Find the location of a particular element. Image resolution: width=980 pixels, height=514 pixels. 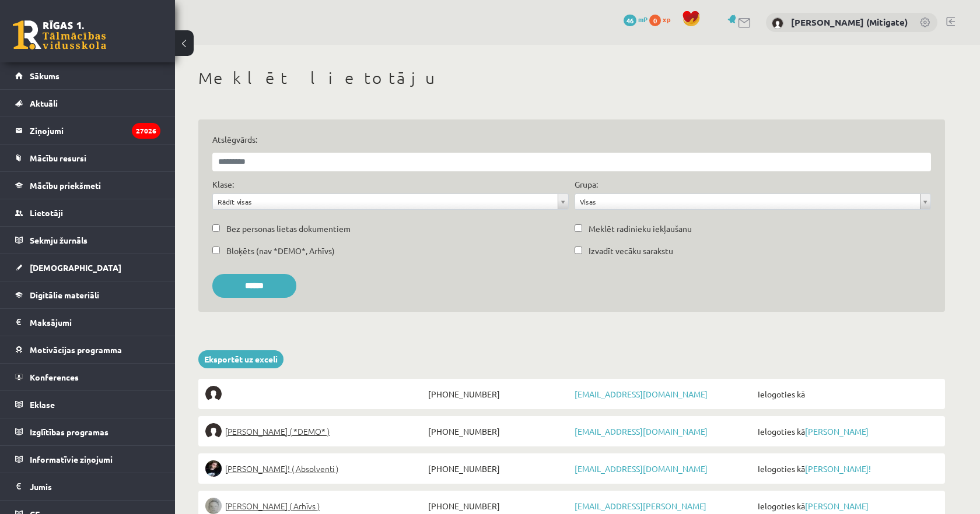

img: Lelde Braune is located at coordinates (214, 506).